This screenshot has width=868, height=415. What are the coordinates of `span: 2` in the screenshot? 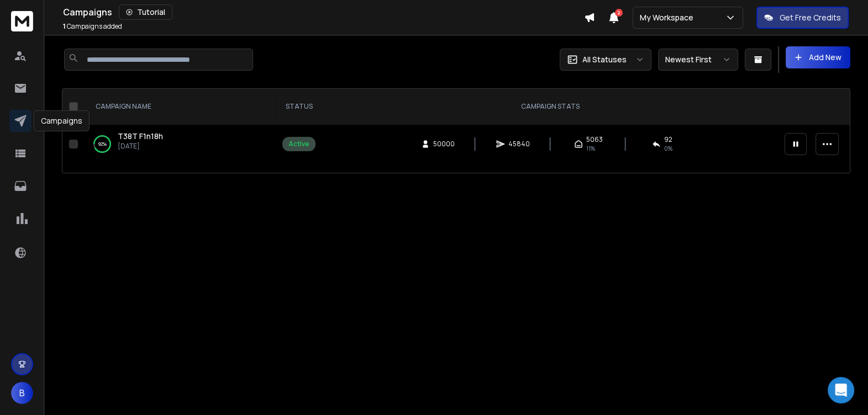 It's located at (619, 12).